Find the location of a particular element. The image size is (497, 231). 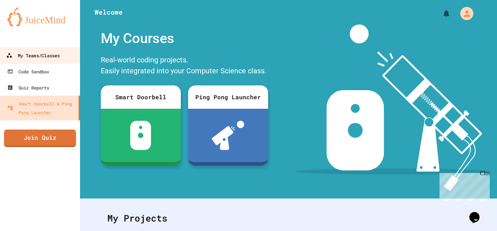

img: ppl-with-ball.png is located at coordinates (228, 135).